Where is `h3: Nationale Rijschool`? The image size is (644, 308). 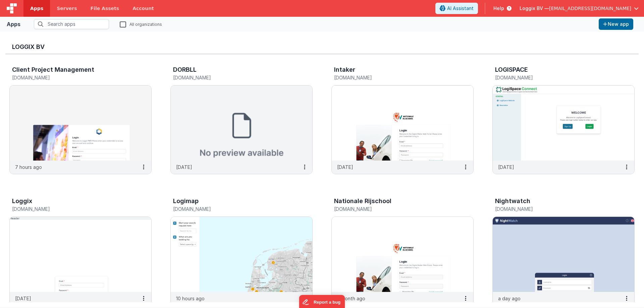 h3: Nationale Rijschool is located at coordinates (362, 201).